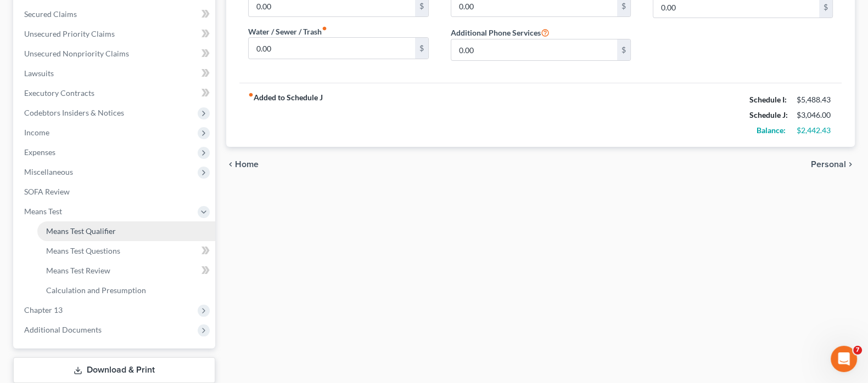 The width and height of the screenshot is (868, 383). Describe the element at coordinates (857, 350) in the screenshot. I see `span: 7` at that location.